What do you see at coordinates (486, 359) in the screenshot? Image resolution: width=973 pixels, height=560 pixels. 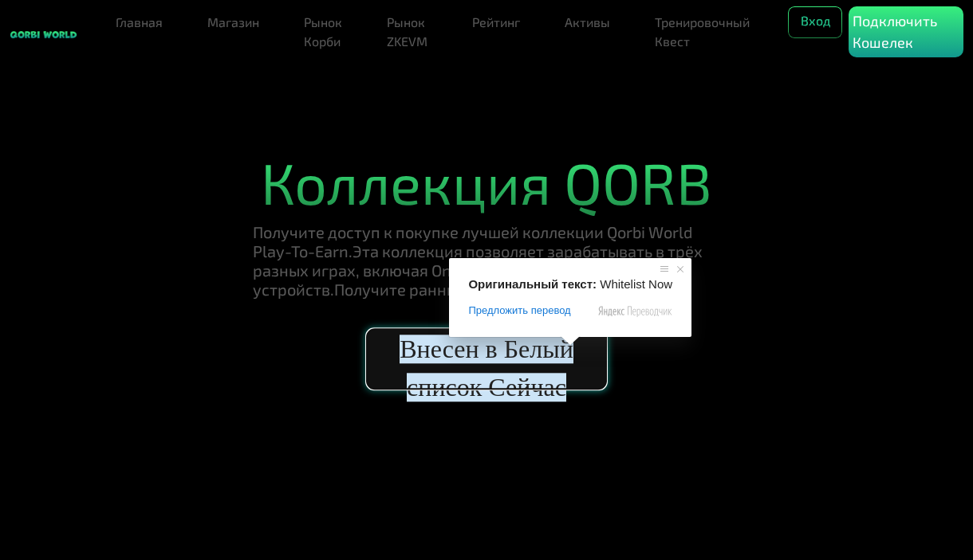 I see `button: Внесен в Белый список Сейчас` at bounding box center [486, 359].